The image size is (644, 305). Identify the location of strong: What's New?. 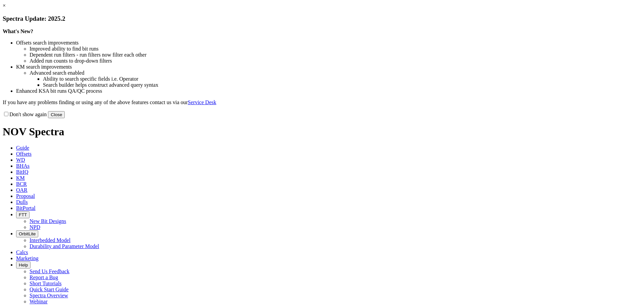
(18, 31).